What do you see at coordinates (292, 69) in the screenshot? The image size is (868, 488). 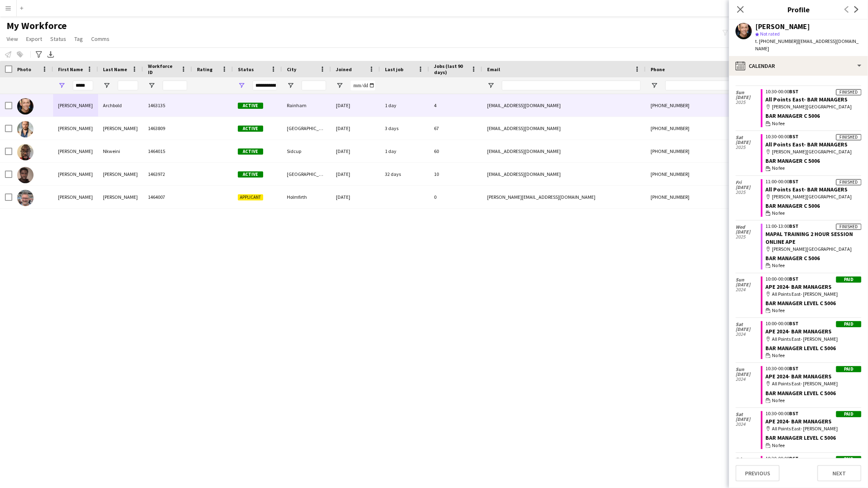 I see `span: City` at bounding box center [292, 69].